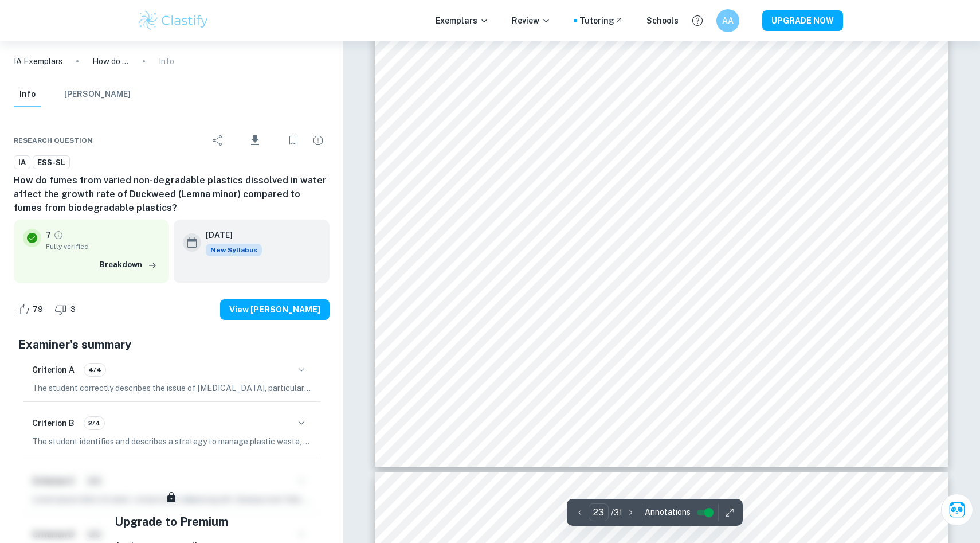 This screenshot has width=980, height=543. I want to click on button: Help and Feedback, so click(698, 20).